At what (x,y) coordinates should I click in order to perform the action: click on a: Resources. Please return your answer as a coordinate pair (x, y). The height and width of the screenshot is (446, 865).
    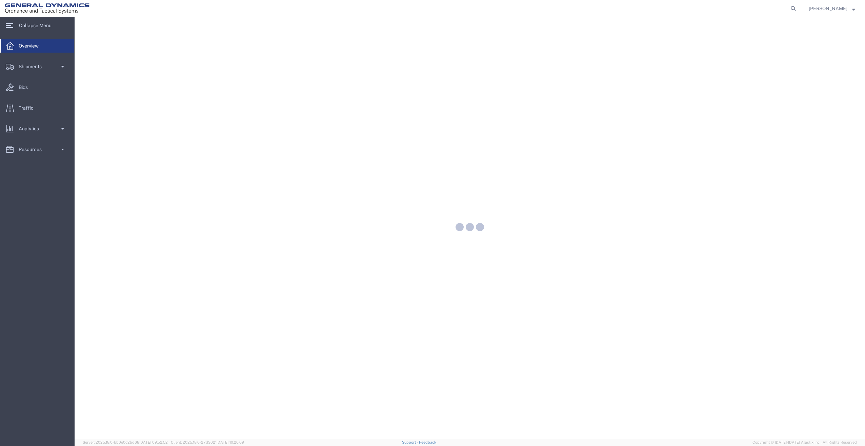
    Looking at the image, I should click on (37, 149).